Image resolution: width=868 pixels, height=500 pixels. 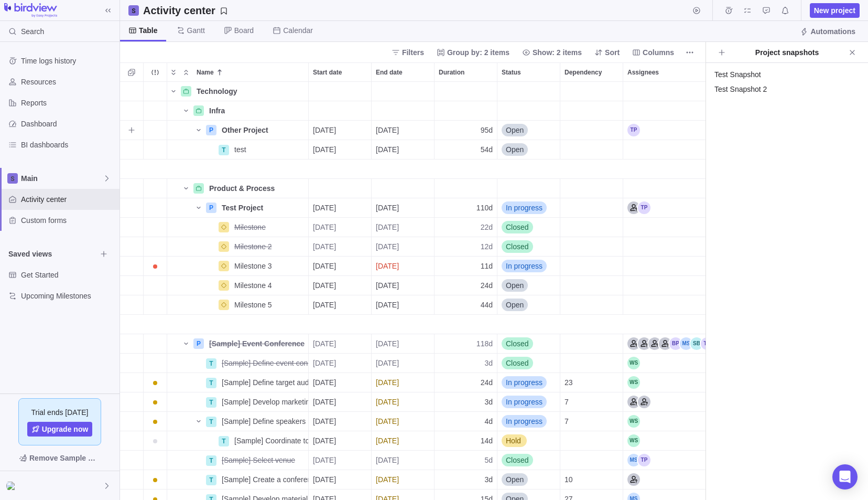 What do you see at coordinates (53, 254) in the screenshot?
I see `span: Saved views` at bounding box center [53, 254].